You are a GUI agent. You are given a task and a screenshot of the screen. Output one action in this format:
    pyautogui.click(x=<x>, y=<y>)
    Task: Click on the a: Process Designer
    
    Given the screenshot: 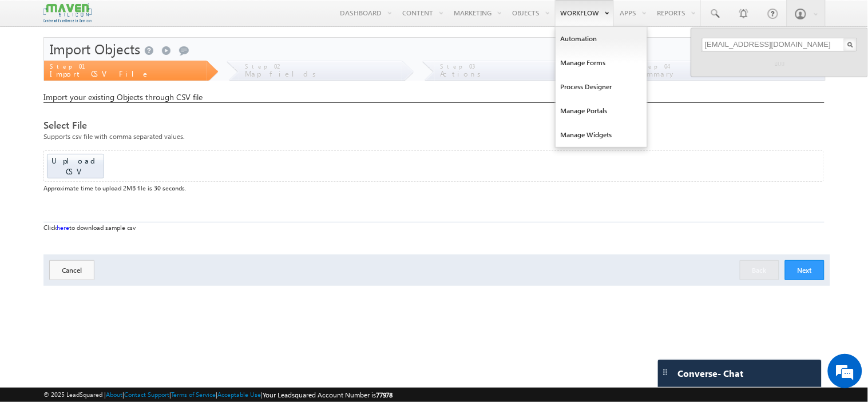 What is the action you would take?
    pyautogui.click(x=601, y=87)
    